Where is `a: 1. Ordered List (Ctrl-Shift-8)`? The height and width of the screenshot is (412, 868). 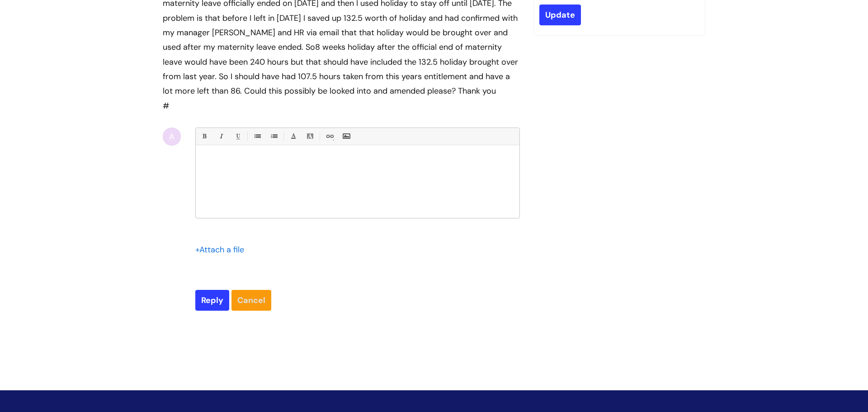 a: 1. Ordered List (Ctrl-Shift-8) is located at coordinates (274, 136).